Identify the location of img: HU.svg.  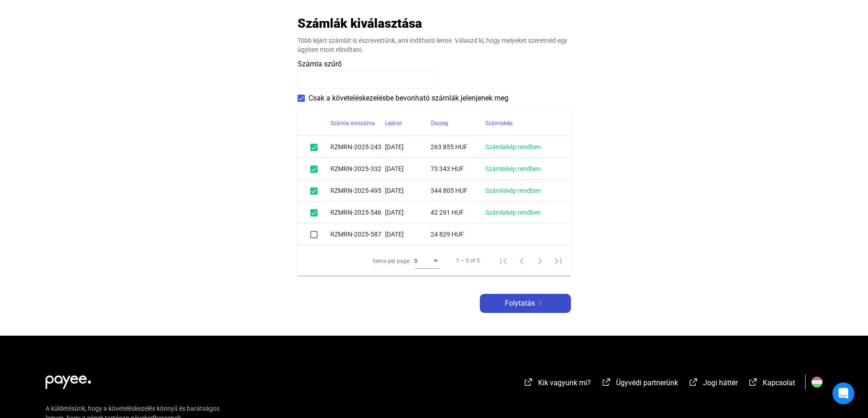
(817, 383).